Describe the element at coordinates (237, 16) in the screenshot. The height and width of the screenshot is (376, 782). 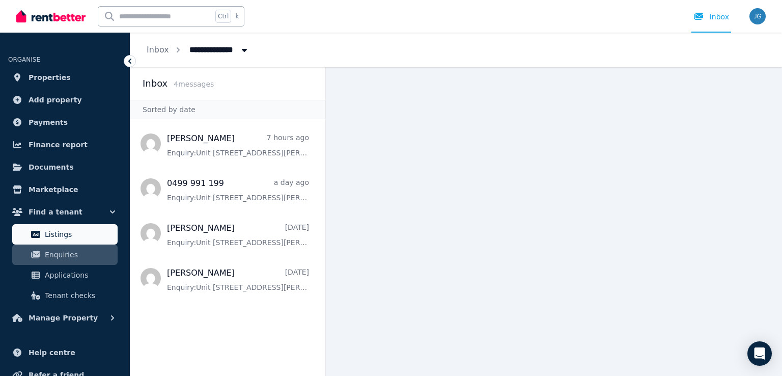
I see `span: k` at that location.